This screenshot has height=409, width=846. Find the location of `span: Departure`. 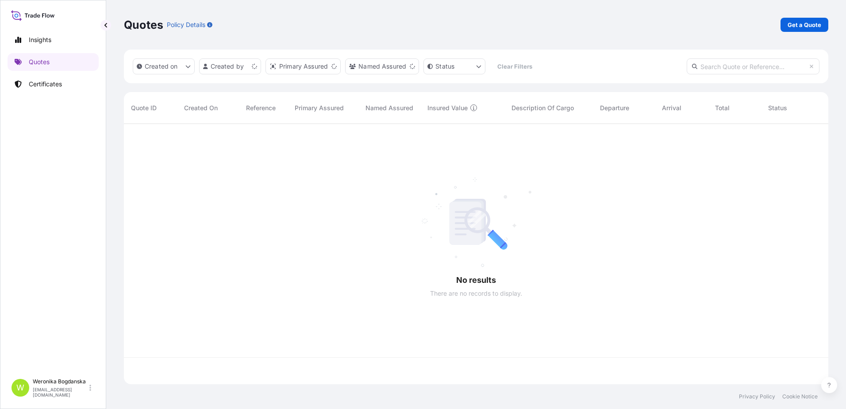

span: Departure is located at coordinates (615, 108).